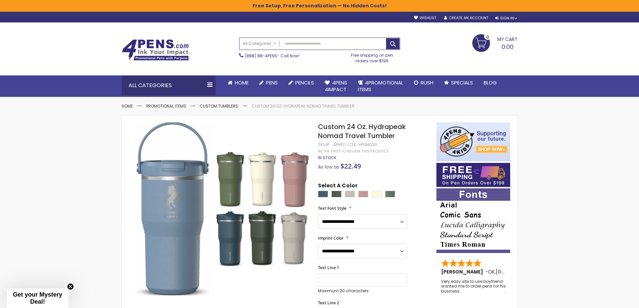 This screenshot has height=308, width=639. Describe the element at coordinates (423, 83) in the screenshot. I see `a: Rush` at that location.